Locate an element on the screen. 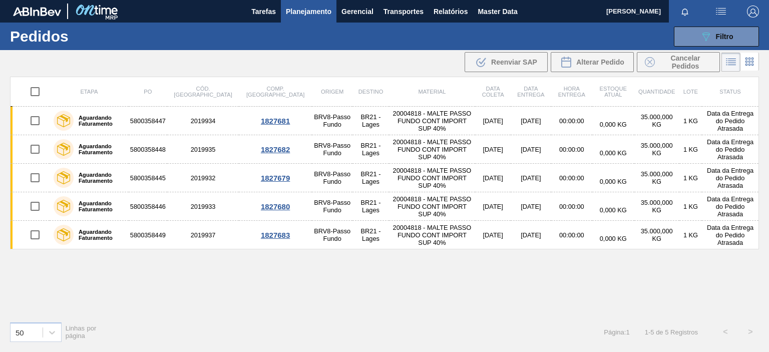 The image size is (769, 352). div: 1827679 is located at coordinates (275, 178).